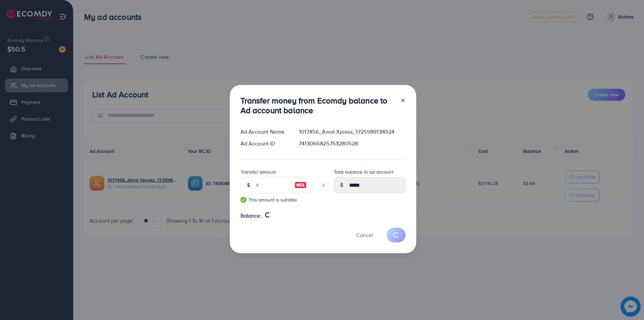 The image size is (644, 320). I want to click on div: Ad Account ID, so click(264, 144).